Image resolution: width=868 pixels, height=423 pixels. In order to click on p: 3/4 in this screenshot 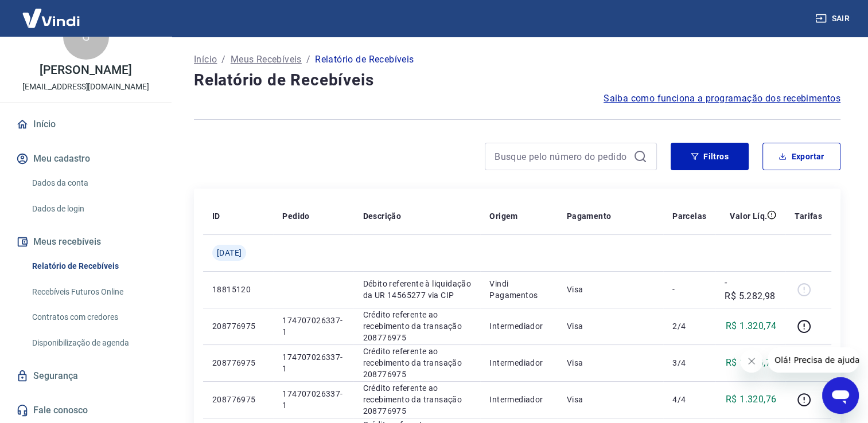, I will do `click(689, 363)`.